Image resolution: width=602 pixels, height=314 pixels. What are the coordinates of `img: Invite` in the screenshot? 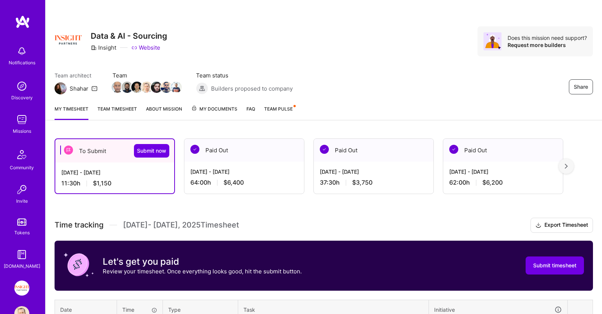 It's located at (22, 190).